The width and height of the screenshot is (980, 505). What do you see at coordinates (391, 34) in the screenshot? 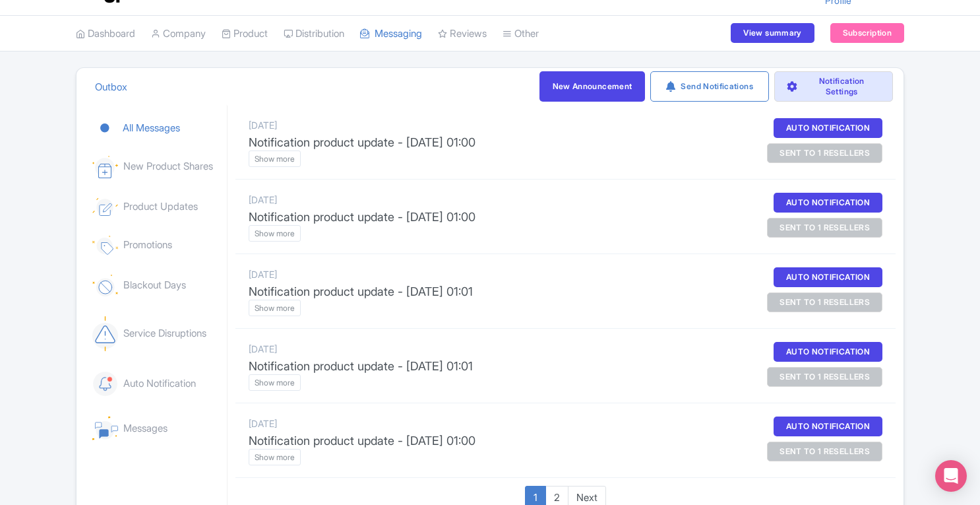
I see `a: Messaging` at bounding box center [391, 34].